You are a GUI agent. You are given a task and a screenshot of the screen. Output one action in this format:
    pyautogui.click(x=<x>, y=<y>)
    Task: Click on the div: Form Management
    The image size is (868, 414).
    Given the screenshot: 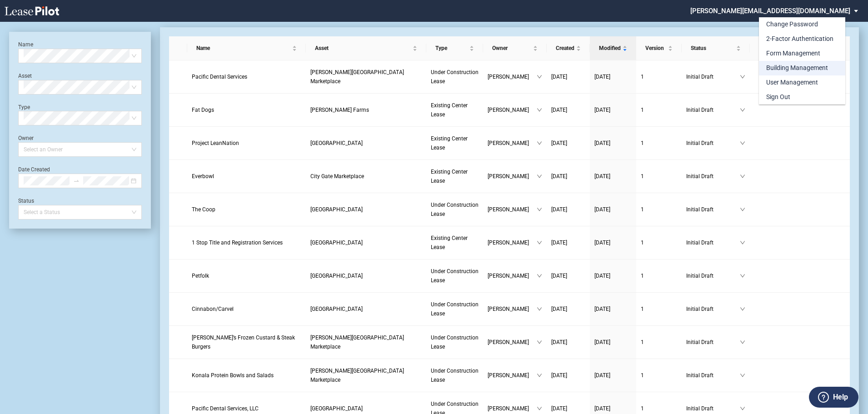 What is the action you would take?
    pyautogui.click(x=793, y=54)
    